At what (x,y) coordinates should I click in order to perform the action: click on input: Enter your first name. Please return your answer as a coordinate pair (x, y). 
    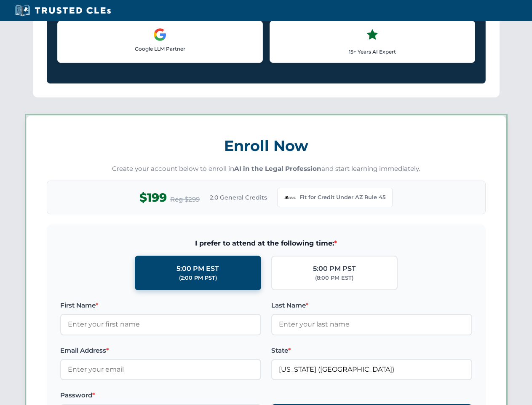
    Looking at the image, I should click on (160, 324).